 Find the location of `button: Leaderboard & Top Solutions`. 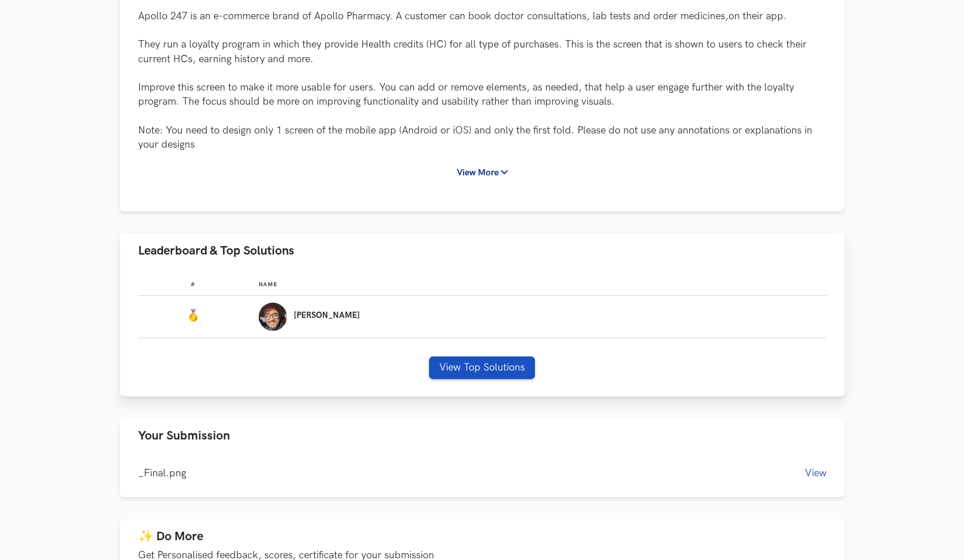

button: Leaderboard & Top Solutions is located at coordinates (482, 251).